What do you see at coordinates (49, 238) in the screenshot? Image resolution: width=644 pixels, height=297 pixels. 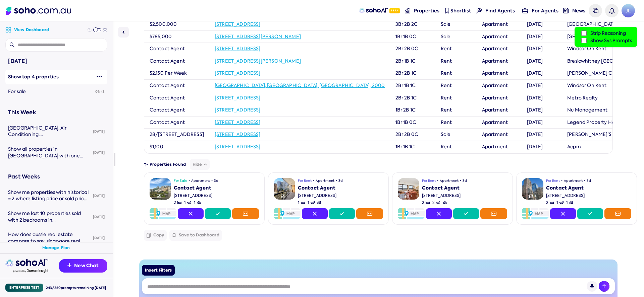 I see `div: How does aussie real estate compare to say, singpaore real estate?` at bounding box center [49, 238].